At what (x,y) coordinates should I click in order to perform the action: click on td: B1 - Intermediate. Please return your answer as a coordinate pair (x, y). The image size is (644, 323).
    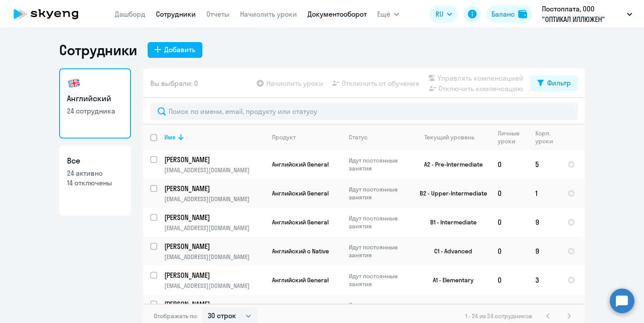
    Looking at the image, I should click on (450, 222).